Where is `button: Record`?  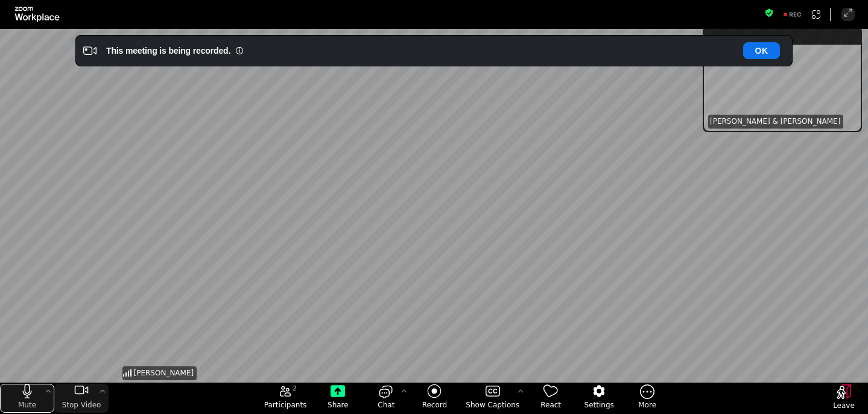
button: Record is located at coordinates (434, 398).